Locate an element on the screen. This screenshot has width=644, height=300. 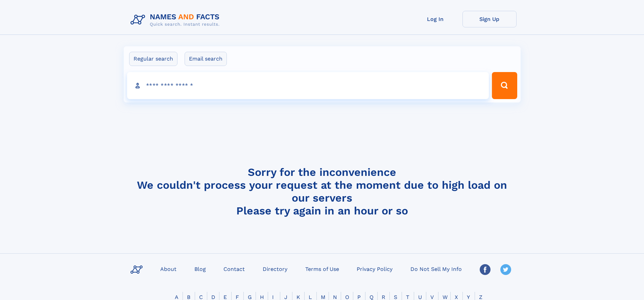
a: Log In is located at coordinates (435, 19).